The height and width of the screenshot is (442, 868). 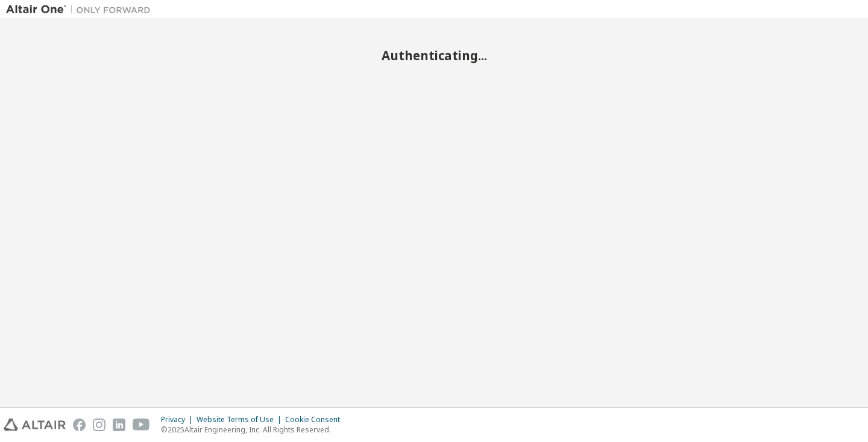 I want to click on img: Altair One, so click(x=81, y=10).